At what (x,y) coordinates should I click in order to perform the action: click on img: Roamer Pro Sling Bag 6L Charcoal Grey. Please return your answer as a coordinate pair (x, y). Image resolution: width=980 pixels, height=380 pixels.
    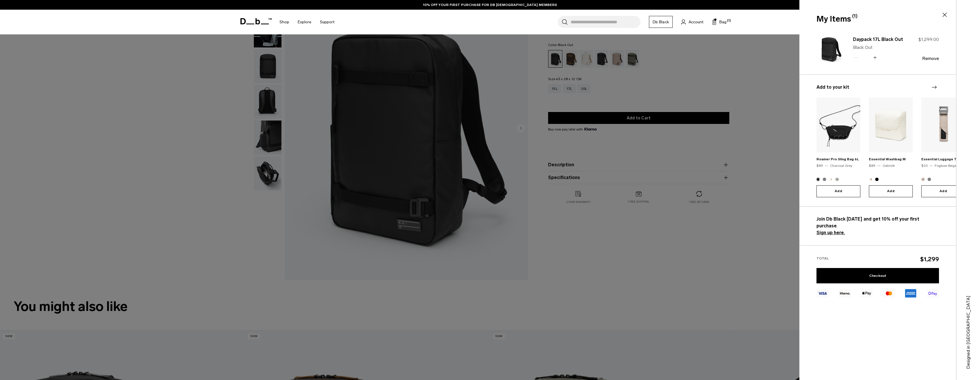
    Looking at the image, I should click on (838, 125).